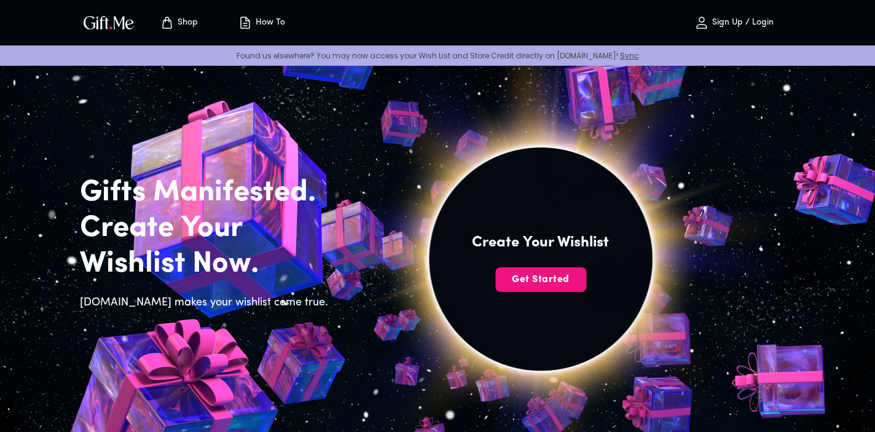 The image size is (875, 432). Describe the element at coordinates (208, 264) in the screenshot. I see `h2: Wishlist Now.` at that location.